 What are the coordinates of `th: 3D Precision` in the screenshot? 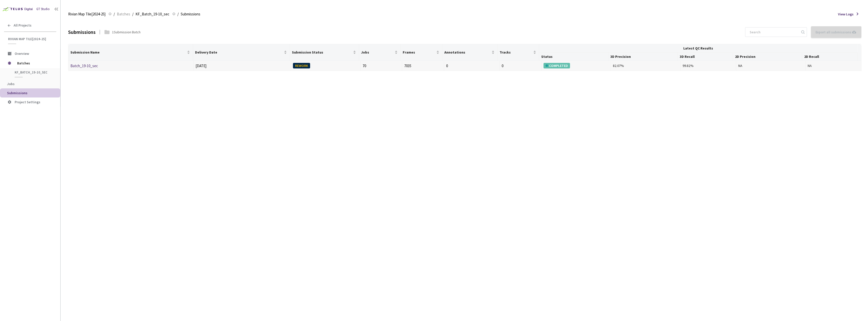 It's located at (643, 56).